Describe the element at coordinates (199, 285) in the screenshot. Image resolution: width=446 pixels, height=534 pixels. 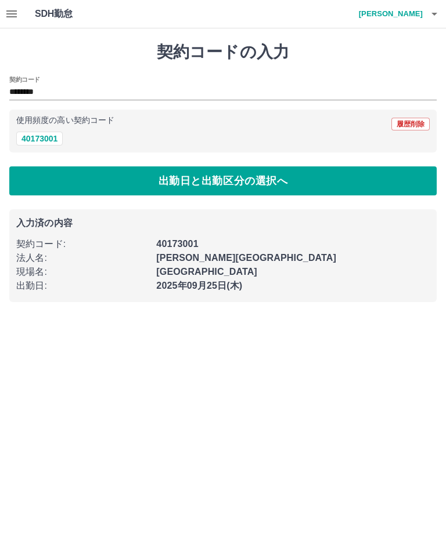
I see `b: 2025年09月25日(木)` at that location.